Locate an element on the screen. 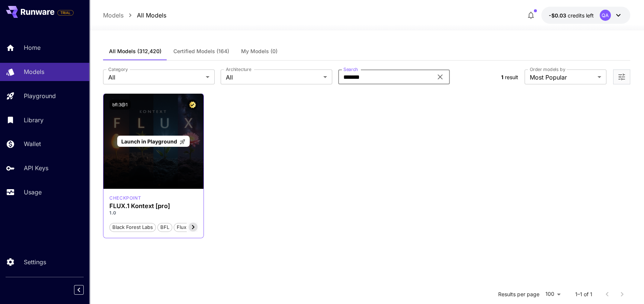 The height and width of the screenshot is (304, 644). button: Certified Model – Vetted for best performance and includes a commercial license. is located at coordinates (192, 105).